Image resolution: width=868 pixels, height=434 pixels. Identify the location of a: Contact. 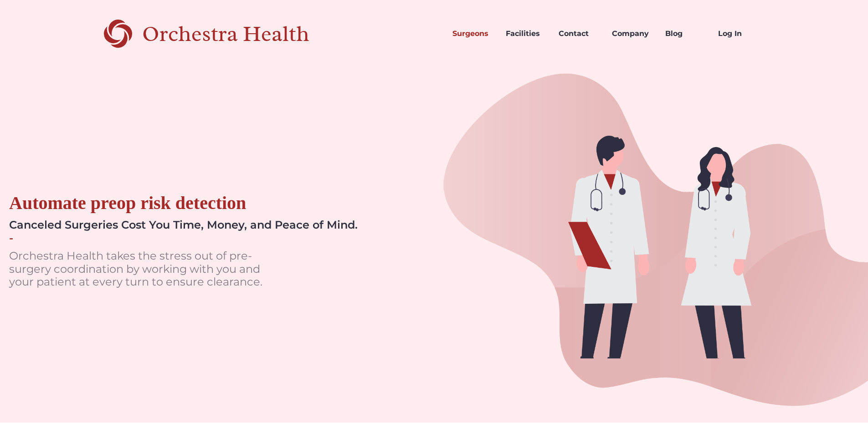
(577, 34).